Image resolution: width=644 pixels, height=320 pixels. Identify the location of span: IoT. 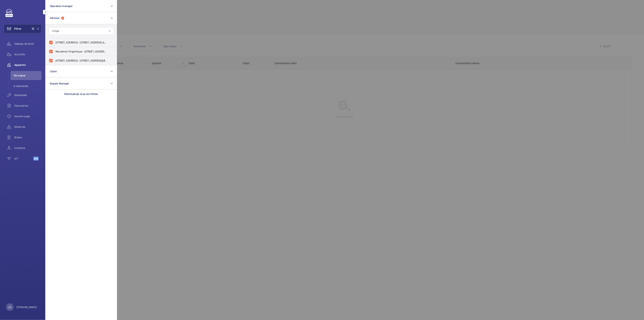
(24, 158).